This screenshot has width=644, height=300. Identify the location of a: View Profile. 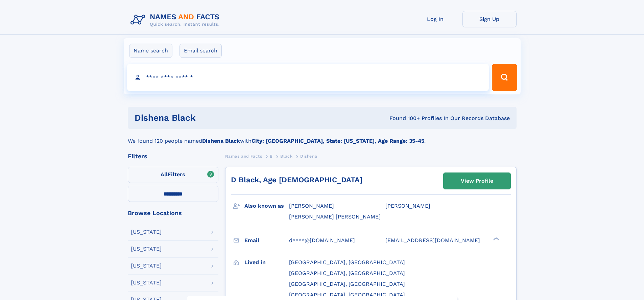
(477, 181).